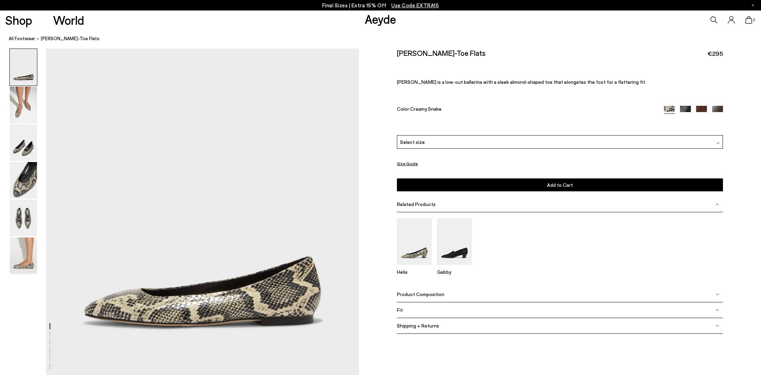 Image resolution: width=761 pixels, height=375 pixels. What do you see at coordinates (414, 267) in the screenshot?
I see `a: Helia Low-Cut Pumps Helia` at bounding box center [414, 267].